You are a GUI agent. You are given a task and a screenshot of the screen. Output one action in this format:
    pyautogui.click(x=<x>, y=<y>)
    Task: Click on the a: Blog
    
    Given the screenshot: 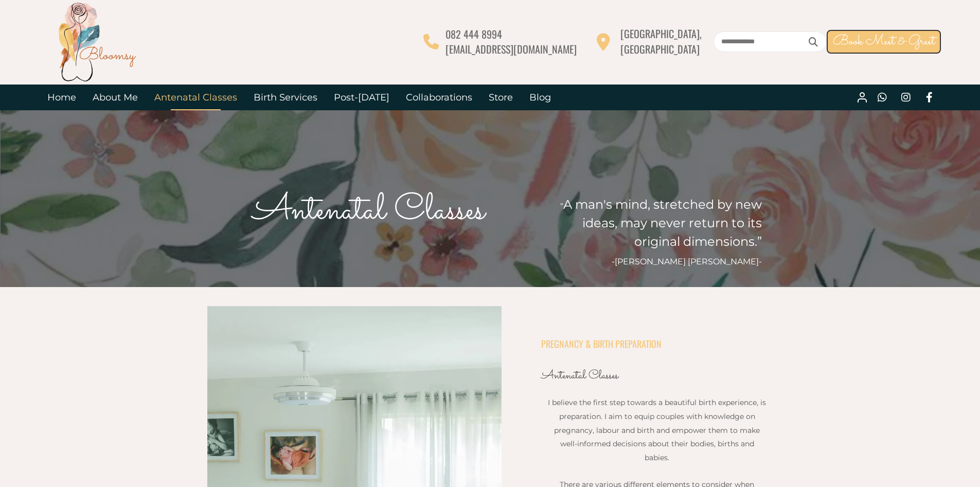 What is the action you would take?
    pyautogui.click(x=540, y=98)
    